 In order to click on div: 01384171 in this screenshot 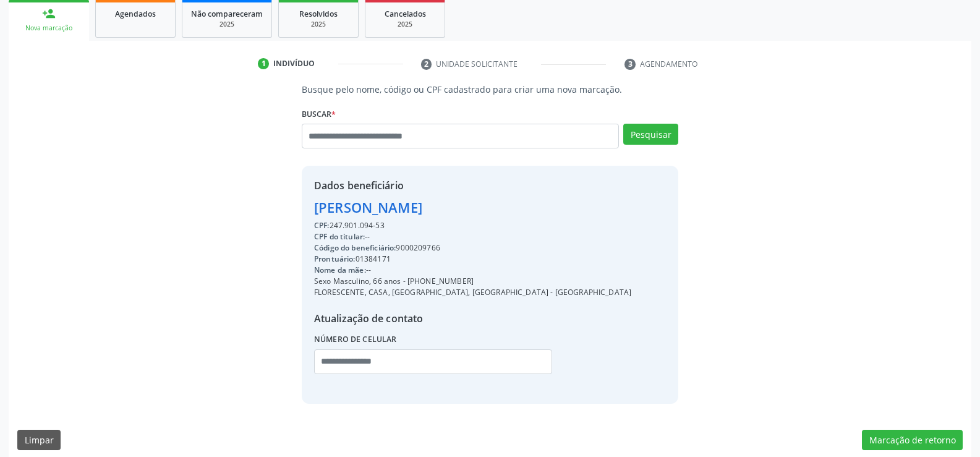, I will do `click(472, 259)`.